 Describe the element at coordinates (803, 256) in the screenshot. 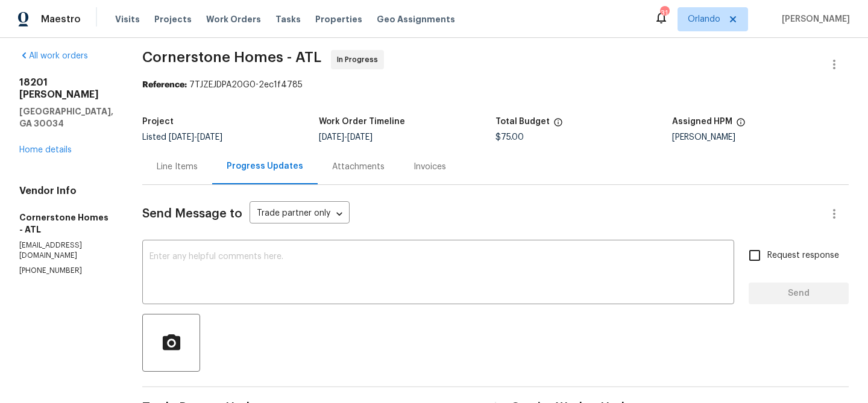

I see `span: Request response` at that location.